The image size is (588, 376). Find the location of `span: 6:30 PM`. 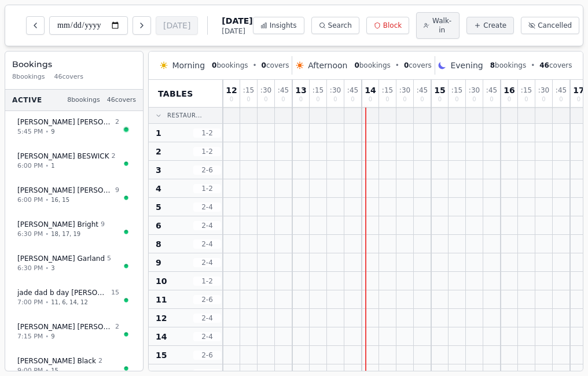

span: 6:30 PM is located at coordinates (30, 234).